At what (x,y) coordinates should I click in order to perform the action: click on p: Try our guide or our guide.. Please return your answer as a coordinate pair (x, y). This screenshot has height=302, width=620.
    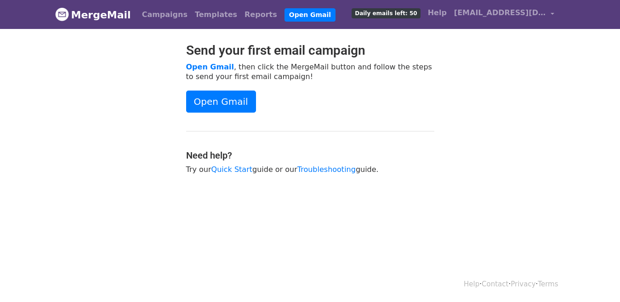
    Looking at the image, I should click on (310, 169).